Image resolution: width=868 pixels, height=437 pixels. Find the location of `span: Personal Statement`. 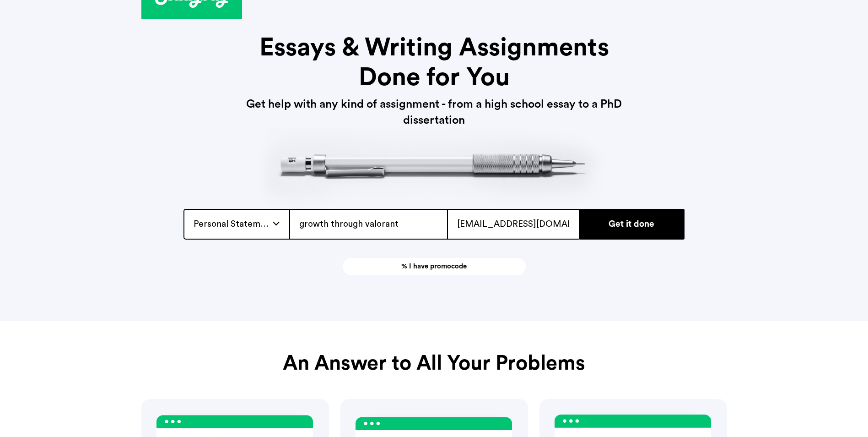

span: Personal Statement is located at coordinates (233, 224).